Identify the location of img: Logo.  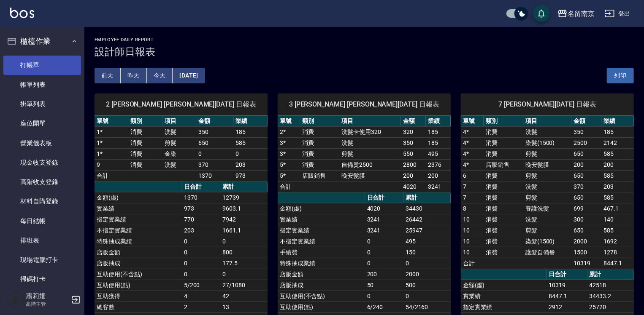
(21, 13).